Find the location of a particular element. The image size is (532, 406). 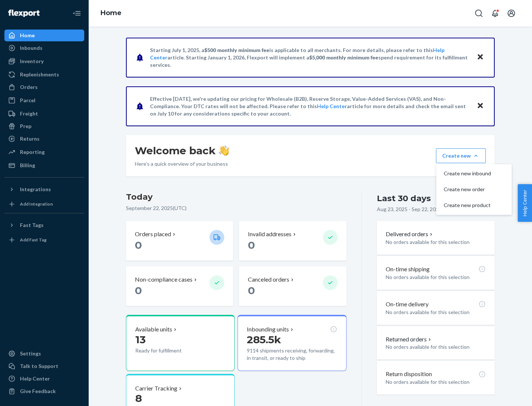

a: Add Fast Tag is located at coordinates (44, 240).